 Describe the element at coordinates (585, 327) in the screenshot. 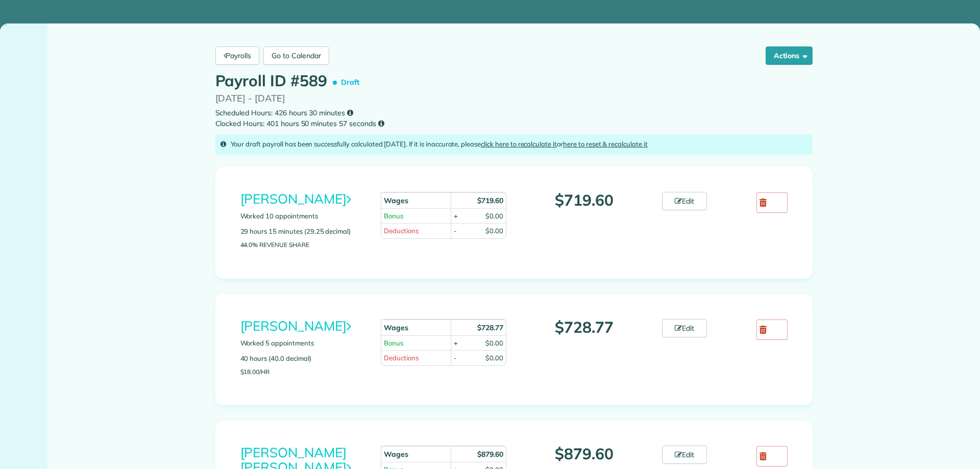

I see `p: $728.77` at that location.